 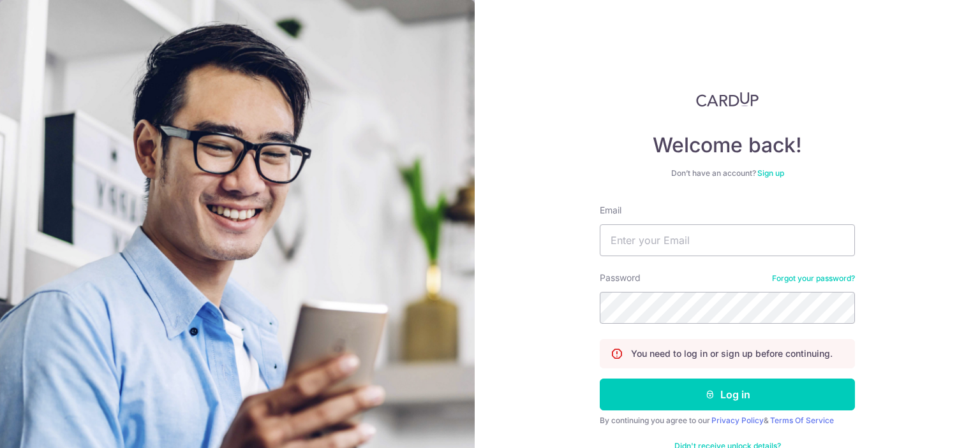 I want to click on a: Forgot your password?, so click(x=813, y=279).